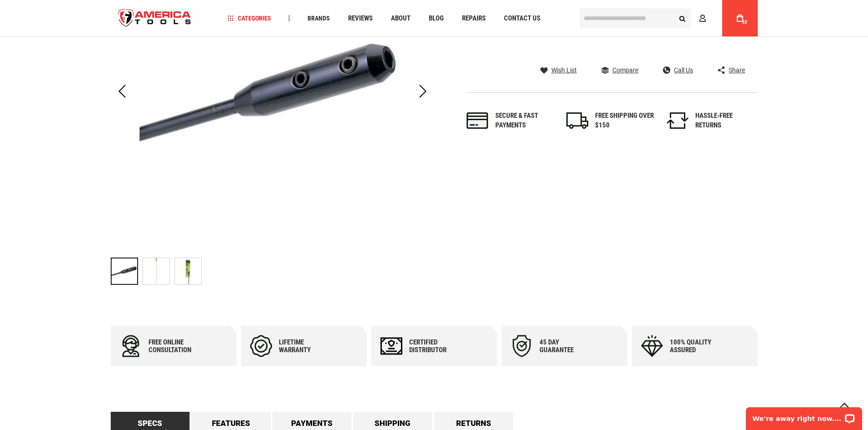 The height and width of the screenshot is (430, 868). Describe the element at coordinates (559, 70) in the screenshot. I see `a: Wish List` at that location.